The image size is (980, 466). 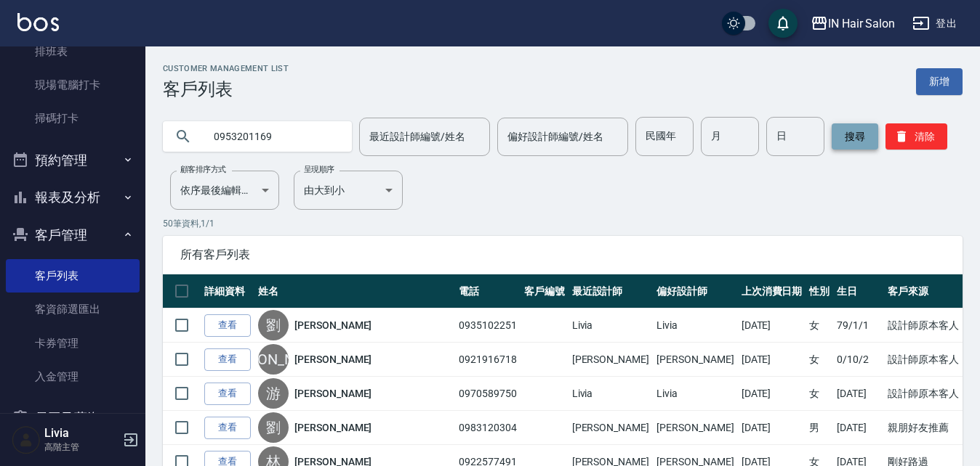 What do you see at coordinates (545, 291) in the screenshot?
I see `th: 客戶編號` at bounding box center [545, 291].